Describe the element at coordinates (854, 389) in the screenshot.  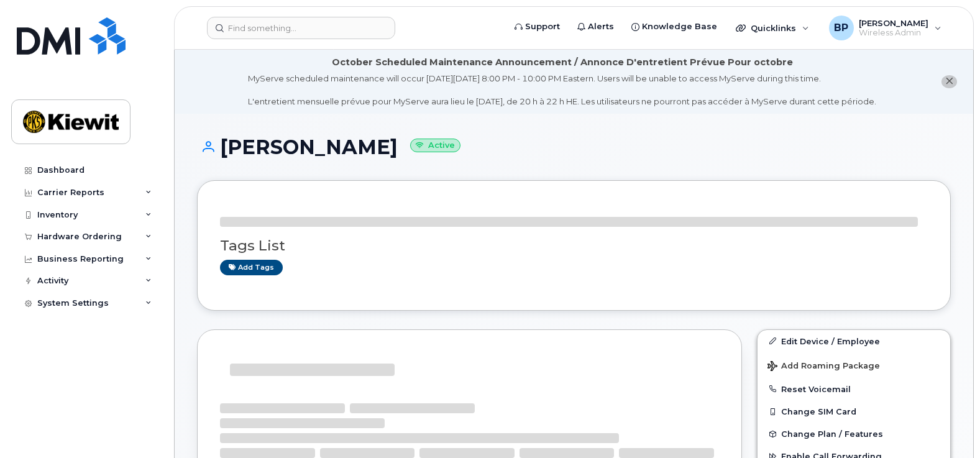
I see `button: Reset Voicemail` at that location.